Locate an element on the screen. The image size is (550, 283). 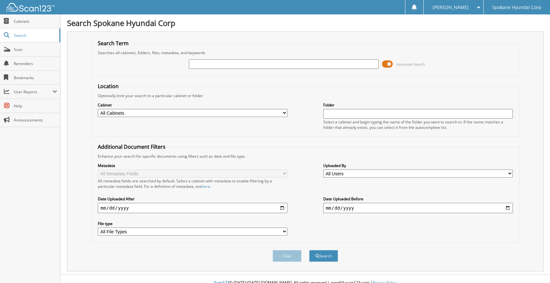
span: Search is located at coordinates (35, 35).